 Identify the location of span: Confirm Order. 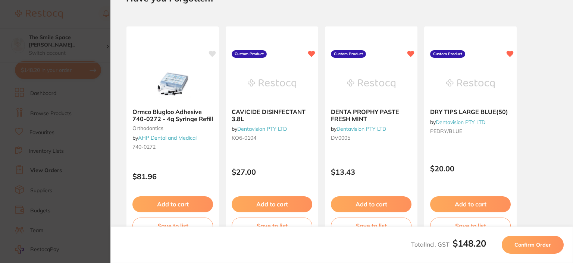
(532, 245).